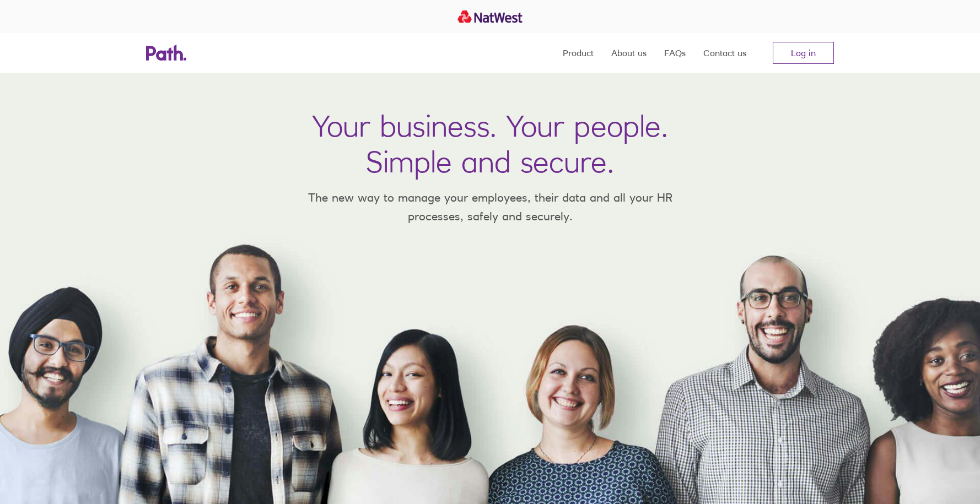  What do you see at coordinates (490, 207) in the screenshot?
I see `p: The new way to manage your employees, their data and all your HR processes, safely and securely.` at bounding box center [490, 207].